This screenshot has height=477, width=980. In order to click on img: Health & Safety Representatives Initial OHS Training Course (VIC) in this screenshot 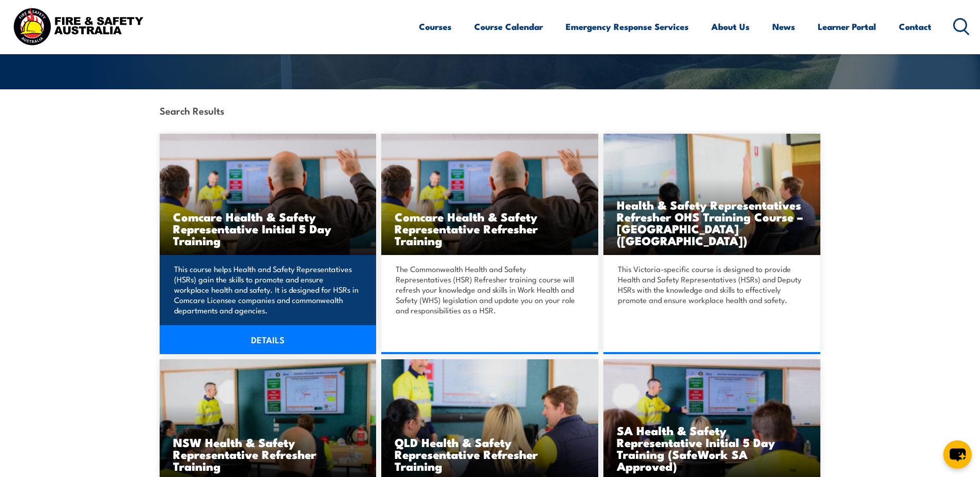, I will do `click(712, 194)`.